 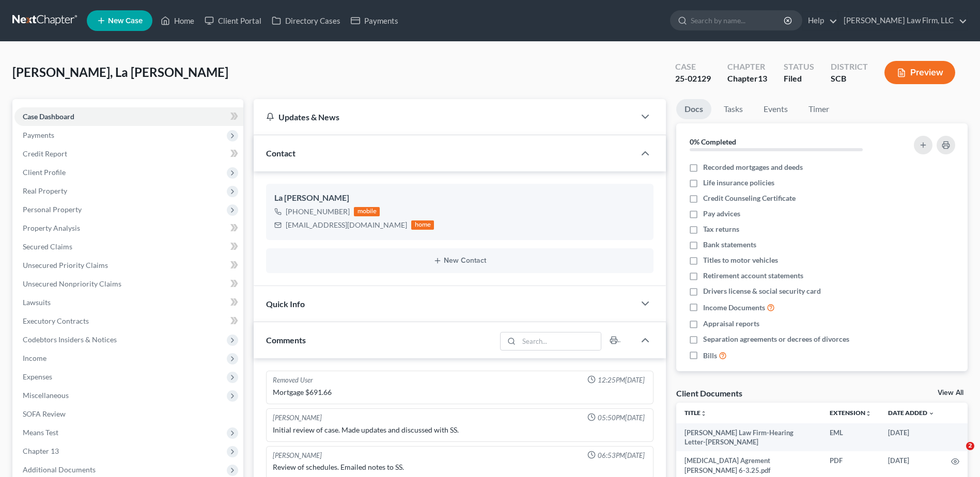 I want to click on span: Comments, so click(x=286, y=340).